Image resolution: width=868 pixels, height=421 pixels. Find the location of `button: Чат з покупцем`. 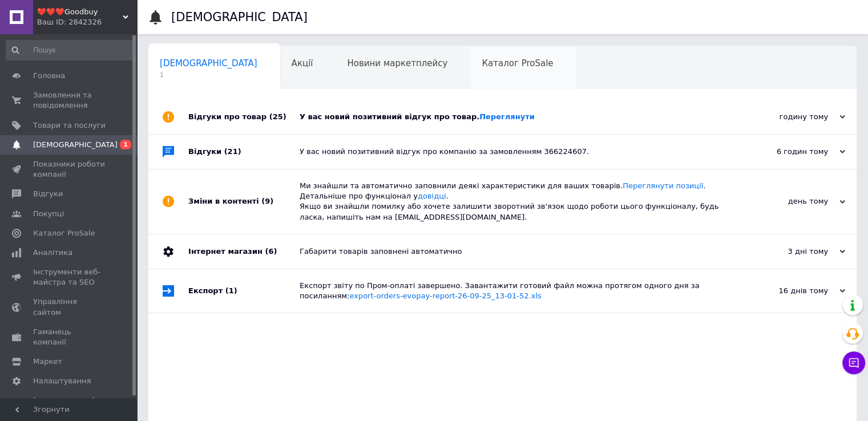

button: Чат з покупцем is located at coordinates (853, 363).